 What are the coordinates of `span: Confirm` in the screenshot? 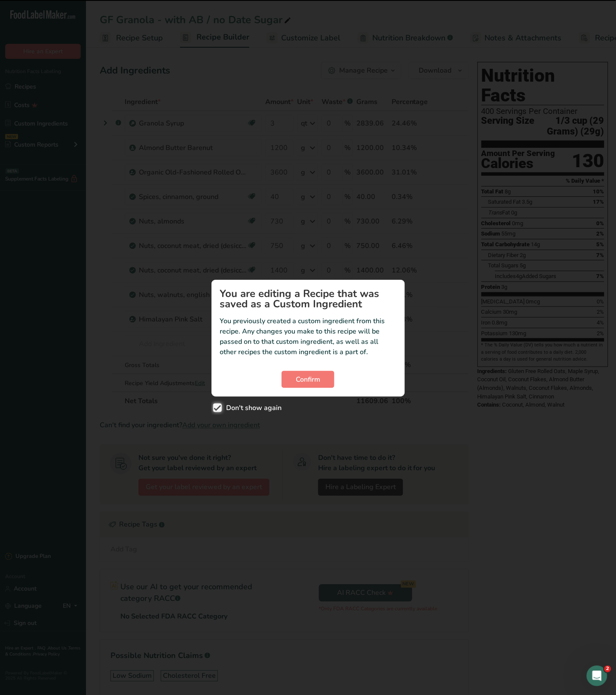 It's located at (307, 380).